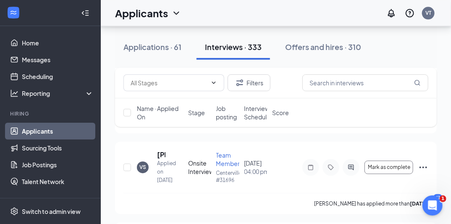 The image size is (451, 224). What do you see at coordinates (142, 13) in the screenshot?
I see `h1: Applicants` at bounding box center [142, 13].